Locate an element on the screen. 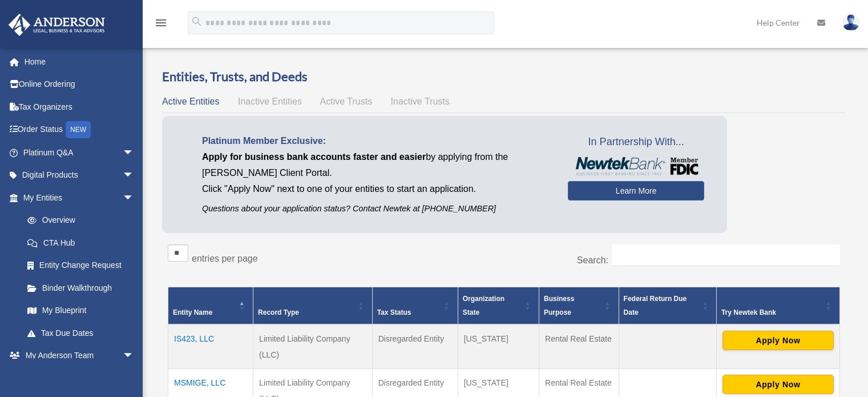 The height and width of the screenshot is (397, 868). a: Digital Productsarrow_drop_down is located at coordinates (79, 176).